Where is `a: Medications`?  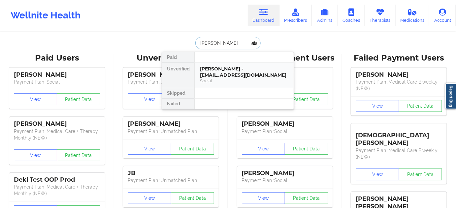
a: Medications is located at coordinates (412, 15).